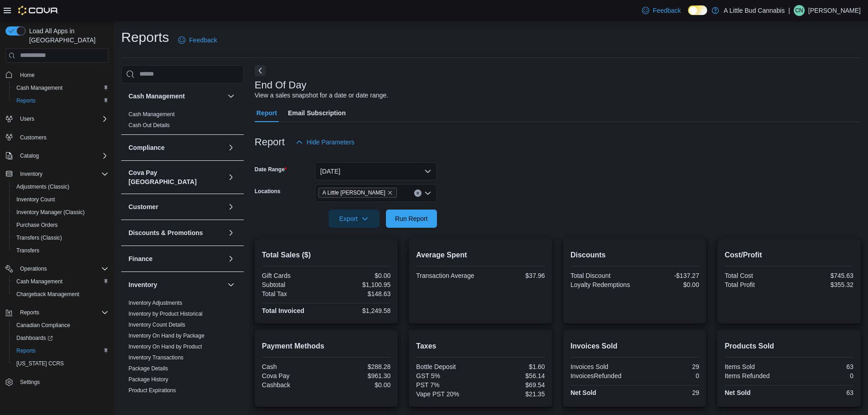  What do you see at coordinates (43, 325) in the screenshot?
I see `span: Canadian Compliance` at bounding box center [43, 325].